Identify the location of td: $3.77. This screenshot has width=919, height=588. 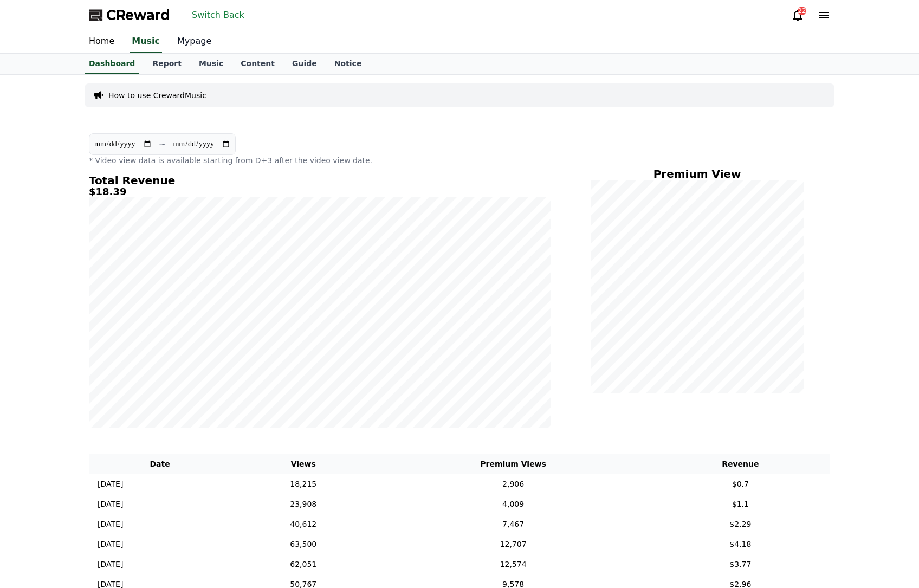
(741, 564).